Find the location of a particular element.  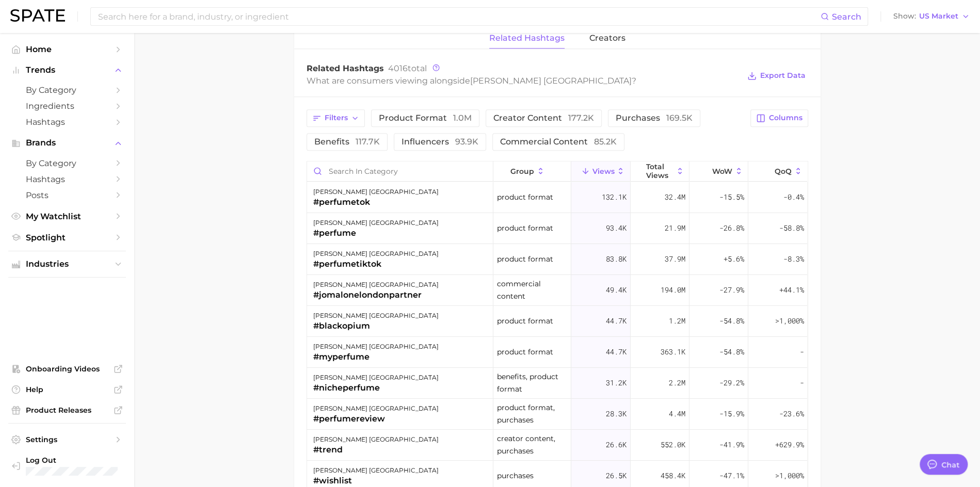

span: Search is located at coordinates (847, 16).